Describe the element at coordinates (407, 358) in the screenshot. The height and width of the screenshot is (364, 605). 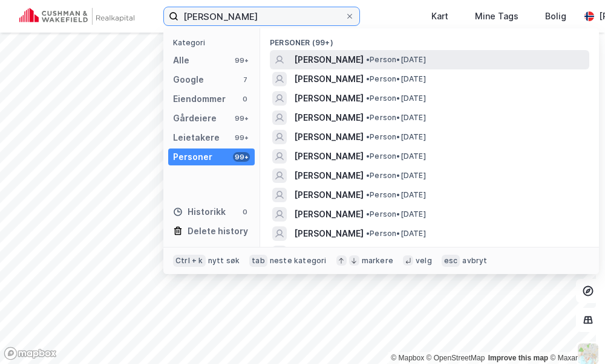
I see `a: Mapbox` at that location.